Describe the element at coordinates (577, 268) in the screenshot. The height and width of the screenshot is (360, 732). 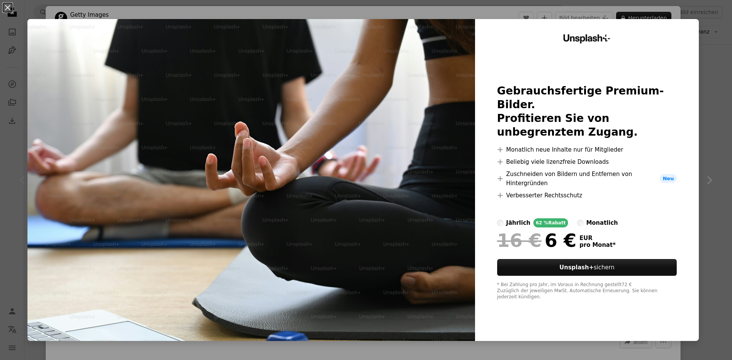
I see `strong: Unsplash+` at that location.